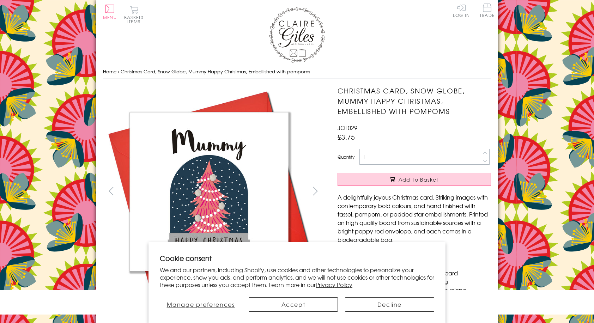 The height and width of the screenshot is (323, 594). Describe the element at coordinates (297, 72) in the screenshot. I see `nav: breadcrumbs` at that location.